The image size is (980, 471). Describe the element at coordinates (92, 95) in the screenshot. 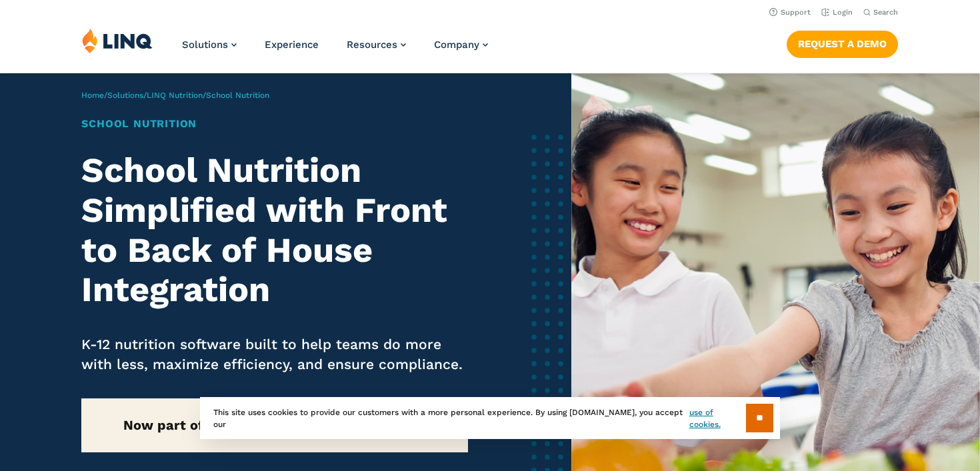

I see `a: Home` at that location.